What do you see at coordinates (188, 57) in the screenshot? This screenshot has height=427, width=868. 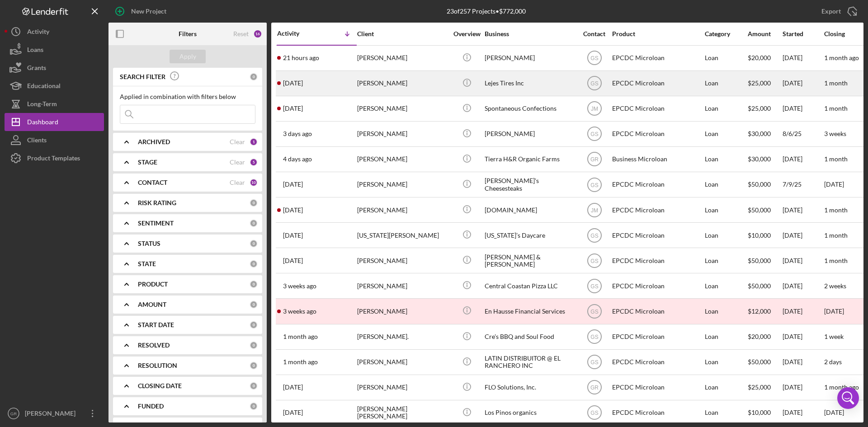 I see `button: Apply` at bounding box center [188, 57].